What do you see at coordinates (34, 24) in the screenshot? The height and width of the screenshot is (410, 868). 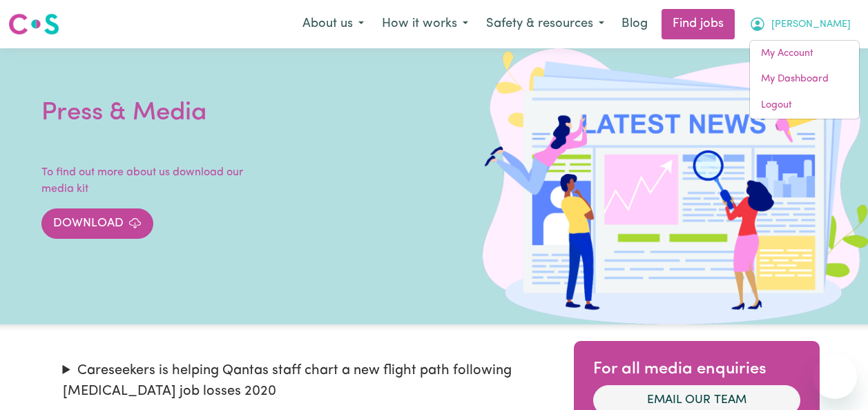 I see `img: Careseekers logo` at bounding box center [34, 24].